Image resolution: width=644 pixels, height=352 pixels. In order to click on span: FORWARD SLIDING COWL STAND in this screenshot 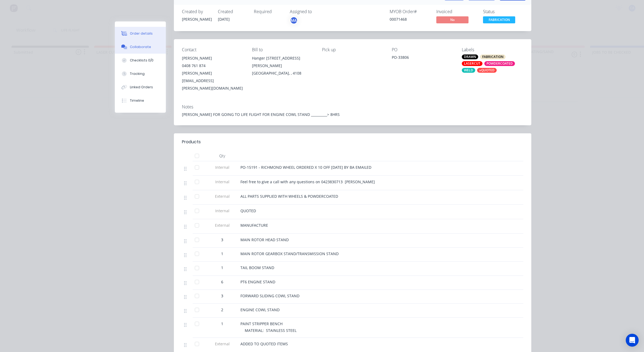, I will do `click(270, 296)`.